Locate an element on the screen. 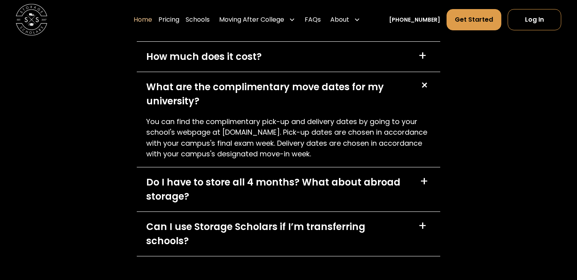 Image resolution: width=577 pixels, height=280 pixels. a: Pricing is located at coordinates (169, 20).